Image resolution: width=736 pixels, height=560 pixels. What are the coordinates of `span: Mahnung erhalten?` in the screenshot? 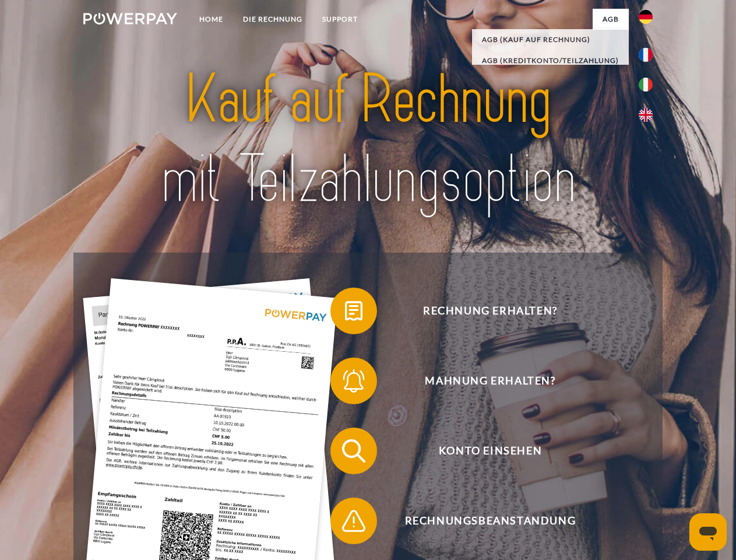 It's located at (490, 381).